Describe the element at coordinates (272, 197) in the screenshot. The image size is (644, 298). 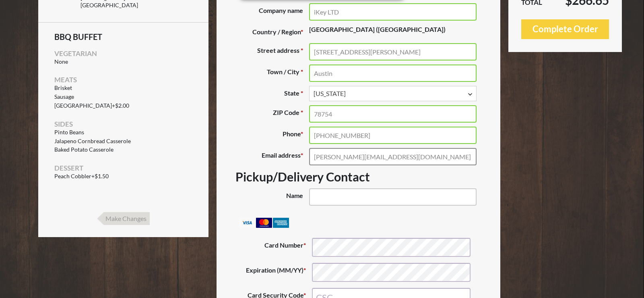
I see `label: Name` at that location.